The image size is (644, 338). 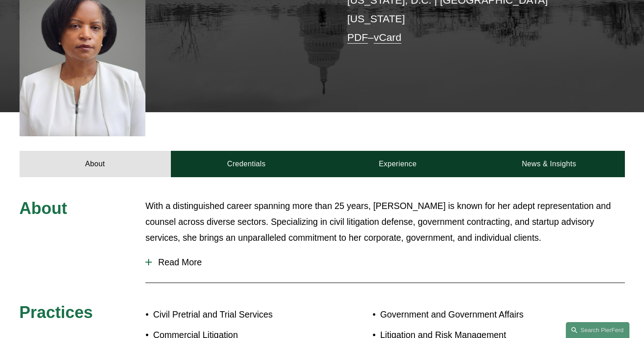 I want to click on a: News & Insights, so click(x=549, y=164).